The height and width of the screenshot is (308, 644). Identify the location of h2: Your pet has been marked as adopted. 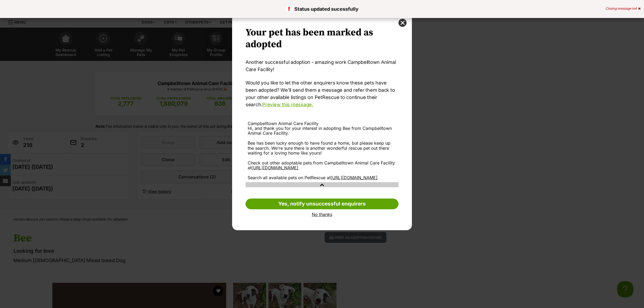
(322, 39).